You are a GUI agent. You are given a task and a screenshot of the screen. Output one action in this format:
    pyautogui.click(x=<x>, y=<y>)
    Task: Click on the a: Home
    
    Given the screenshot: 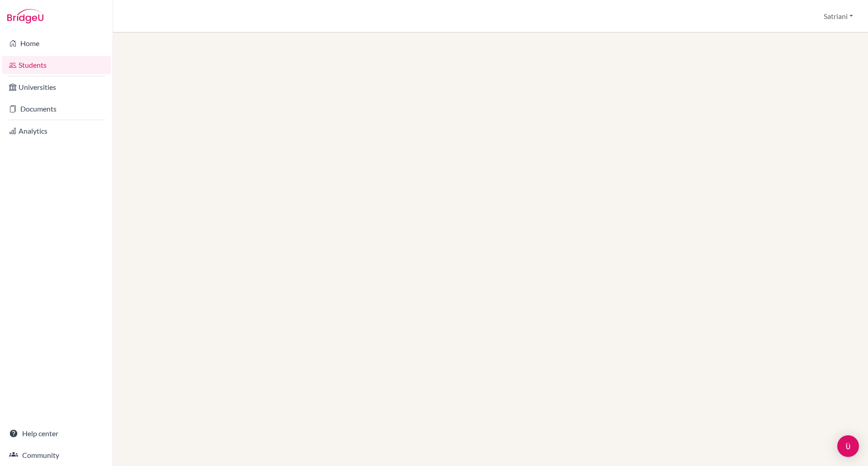 What is the action you would take?
    pyautogui.click(x=56, y=43)
    